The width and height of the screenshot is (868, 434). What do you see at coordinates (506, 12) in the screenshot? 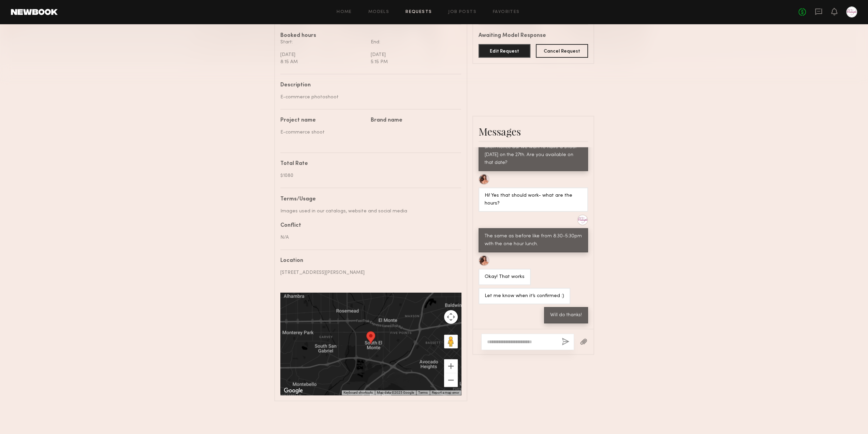
I see `a: Favorites` at bounding box center [506, 12].